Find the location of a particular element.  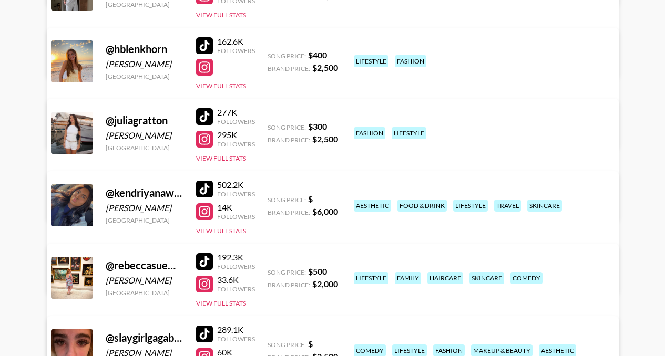

div: food & drink is located at coordinates (422, 205).